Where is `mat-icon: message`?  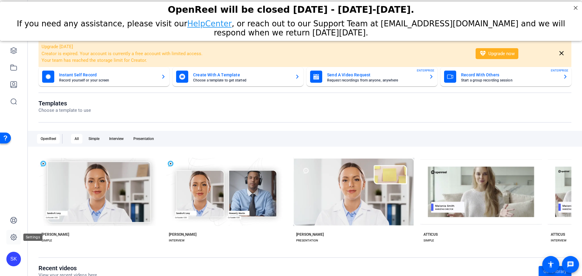 mat-icon: message is located at coordinates (570, 265).